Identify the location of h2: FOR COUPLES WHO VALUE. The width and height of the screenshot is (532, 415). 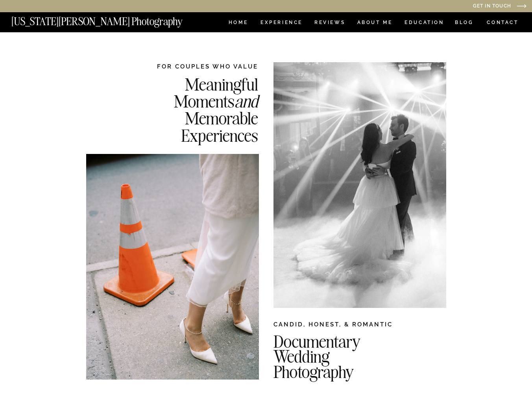
(196, 66).